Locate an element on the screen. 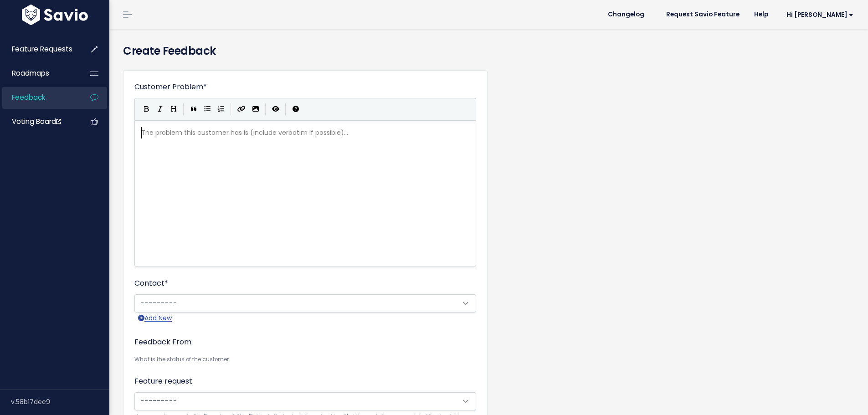 The height and width of the screenshot is (415, 868). button: Toggle Preview is located at coordinates (276, 109).